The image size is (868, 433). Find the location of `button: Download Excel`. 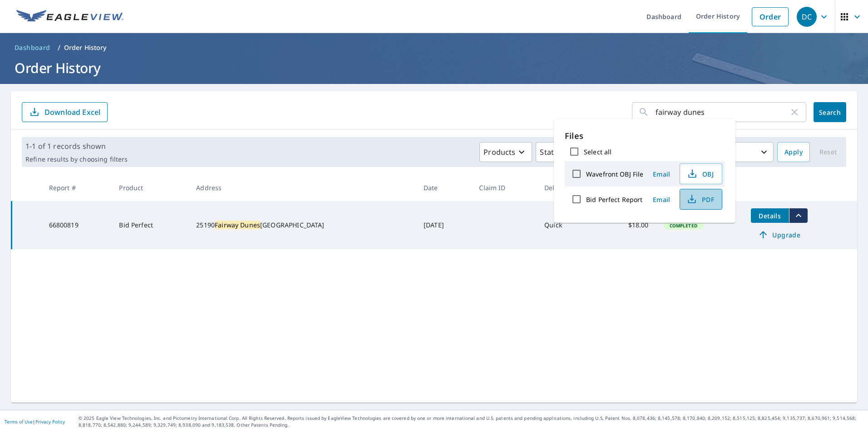

button: Download Excel is located at coordinates (64, 112).